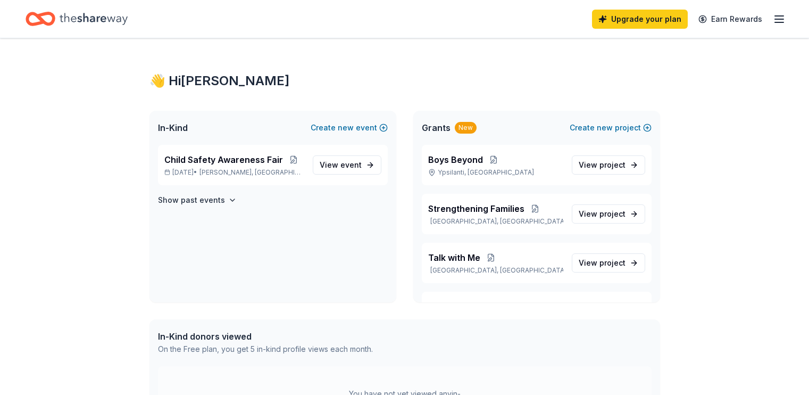 Image resolution: width=809 pixels, height=395 pixels. What do you see at coordinates (351, 164) in the screenshot?
I see `span: event` at bounding box center [351, 164].